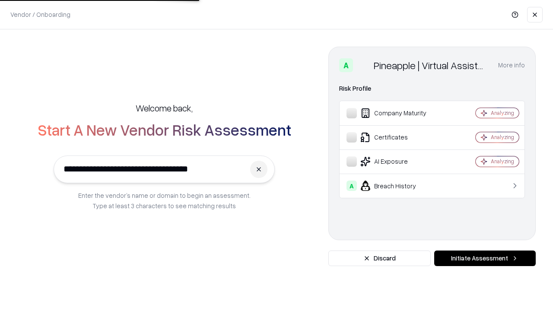  Describe the element at coordinates (164, 108) in the screenshot. I see `h5: Welcome back,` at that location.